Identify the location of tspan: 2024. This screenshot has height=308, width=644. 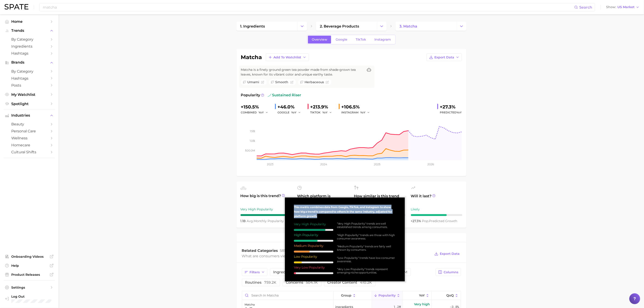
(324, 164).